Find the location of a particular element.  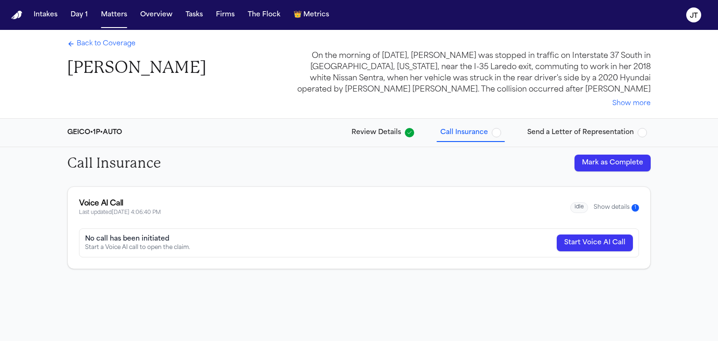

div: Start a Voice AI call to open the claim. is located at coordinates (137, 248).